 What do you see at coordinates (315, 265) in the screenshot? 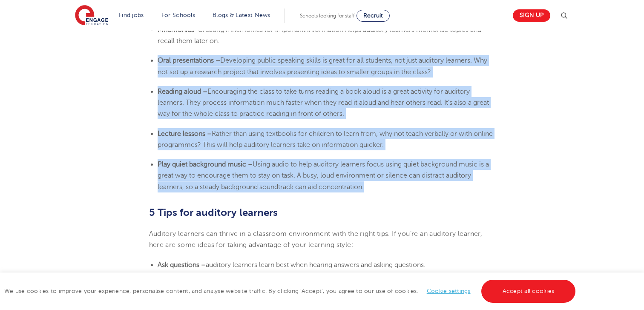
I see `span: auditory learners learn best when hearing answers and asking questions.` at bounding box center [315, 265].